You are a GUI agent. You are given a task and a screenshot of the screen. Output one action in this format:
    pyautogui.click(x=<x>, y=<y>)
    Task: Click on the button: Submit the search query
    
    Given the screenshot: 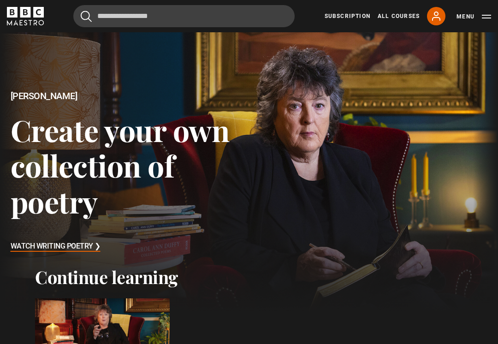 What is the action you would take?
    pyautogui.click(x=86, y=16)
    